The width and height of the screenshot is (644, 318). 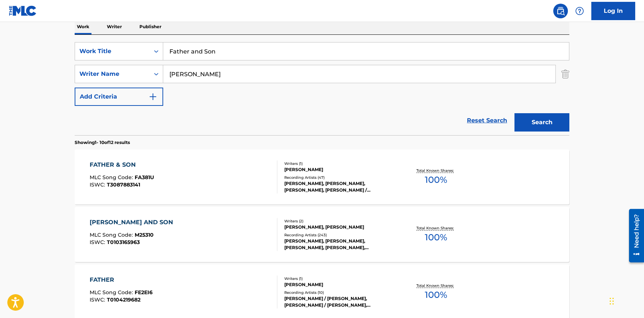 I want to click on a: Public Search, so click(x=561, y=11).